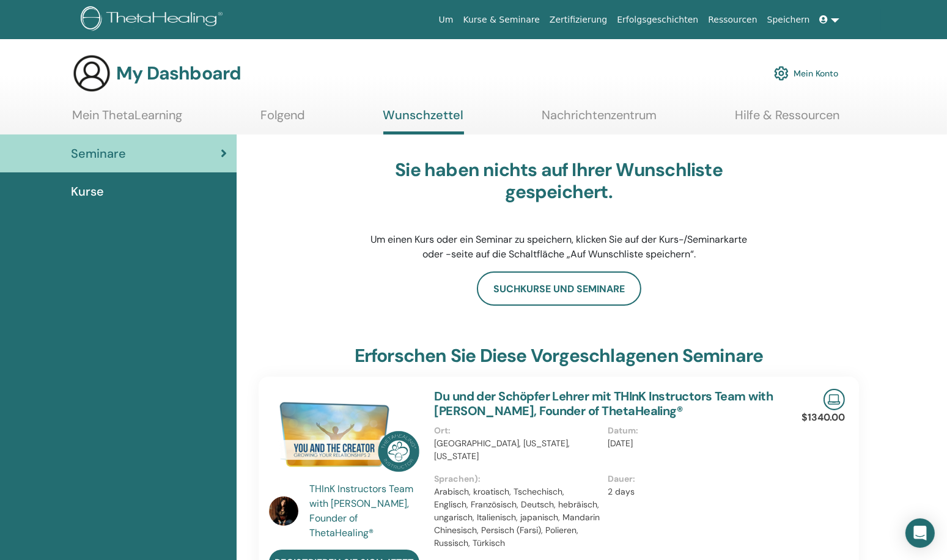 Image resolution: width=947 pixels, height=560 pixels. What do you see at coordinates (559, 181) in the screenshot?
I see `h3: Sie haben nichts auf Ihrer Wunschliste gespeichert.` at bounding box center [559, 181].